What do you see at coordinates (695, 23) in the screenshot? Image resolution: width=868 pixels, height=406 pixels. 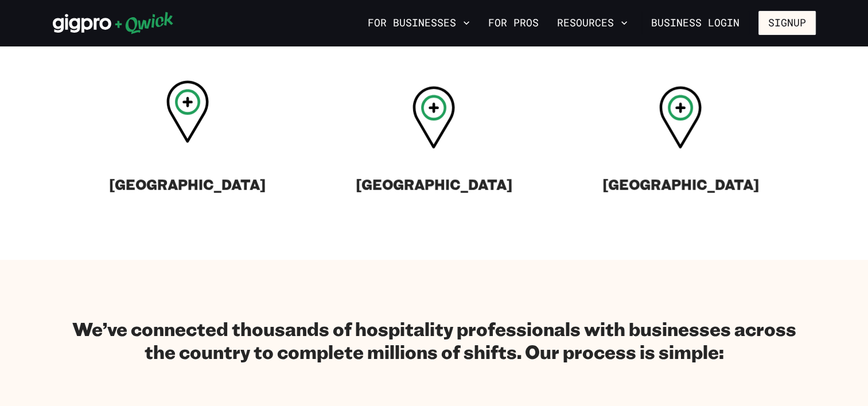 I see `a: Business Login` at bounding box center [695, 23].